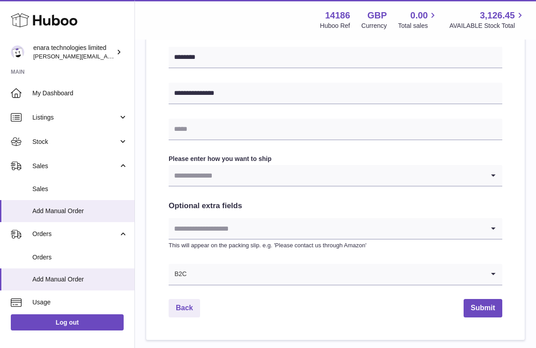 The height and width of the screenshot is (348, 536). Describe the element at coordinates (419, 15) in the screenshot. I see `span: 0.00` at that location.